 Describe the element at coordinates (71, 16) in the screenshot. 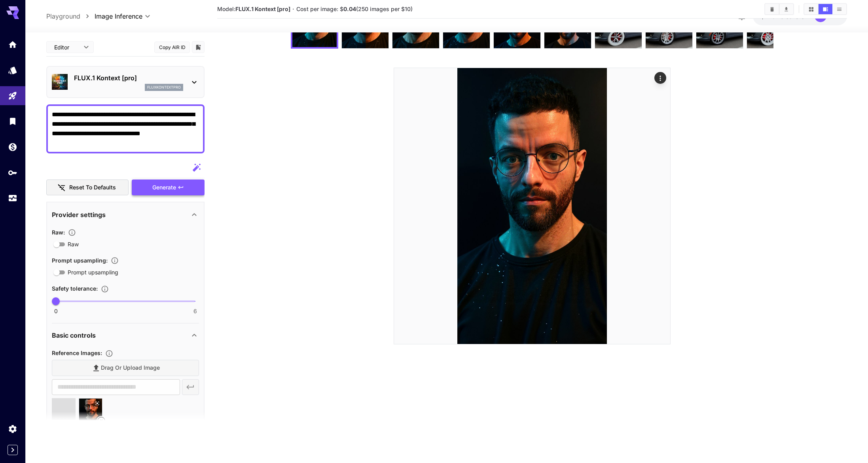

I see `nav: breadcrumb` at that location.